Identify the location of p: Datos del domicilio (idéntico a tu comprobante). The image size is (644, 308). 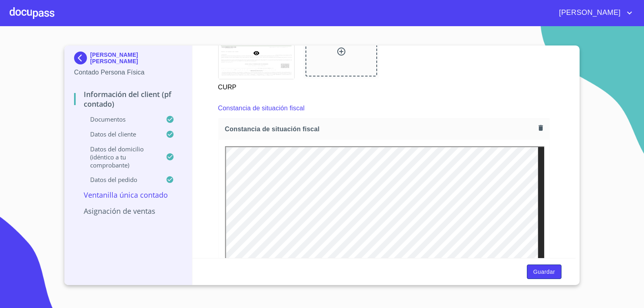
(120, 157).